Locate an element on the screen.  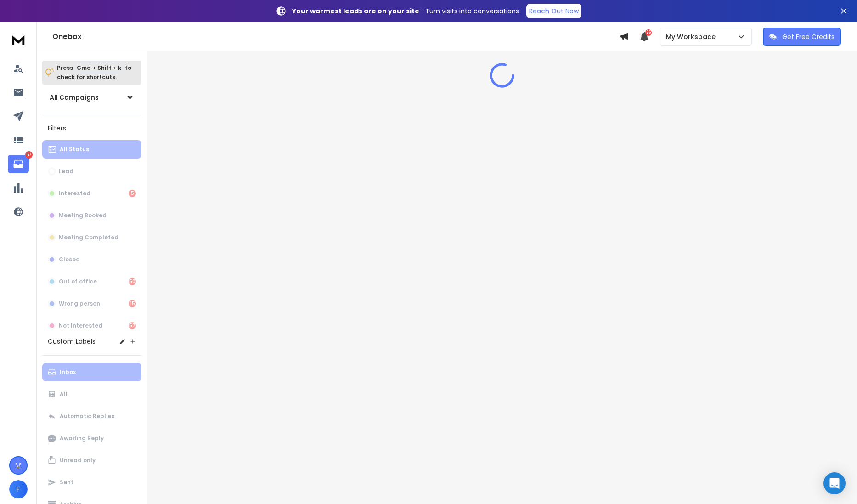
h3: Custom Labels is located at coordinates (72, 341).